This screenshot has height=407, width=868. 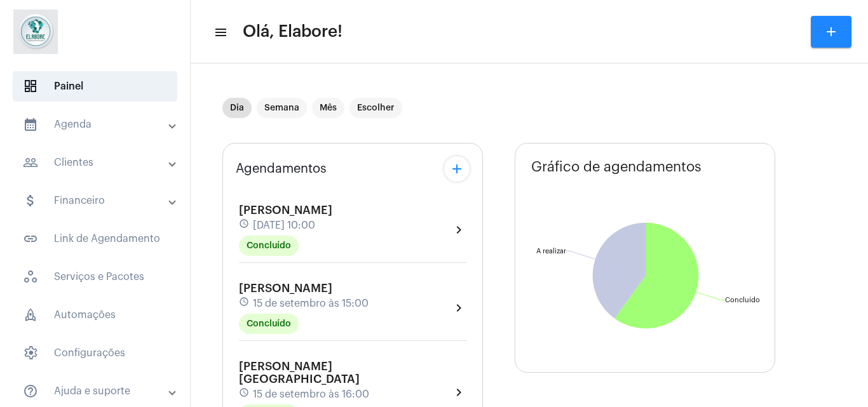 I want to click on mat-panel-title: Clientes, so click(x=96, y=163).